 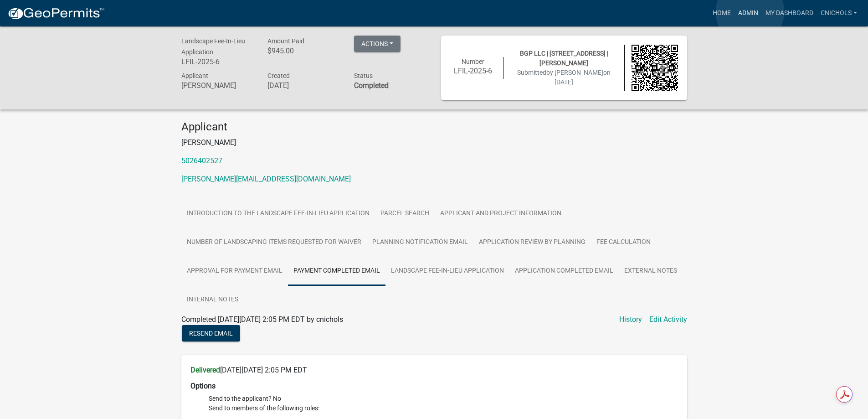 I want to click on span: Status, so click(x=363, y=75).